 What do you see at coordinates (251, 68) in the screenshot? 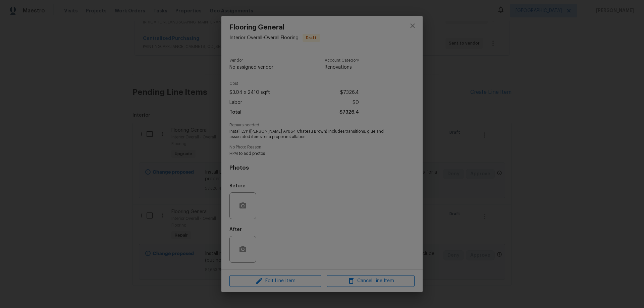
I see `span: No assigned vendor` at bounding box center [251, 68].